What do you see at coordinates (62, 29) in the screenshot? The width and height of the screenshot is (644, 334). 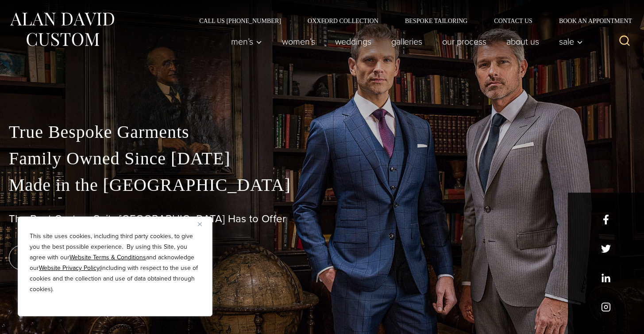 I see `img: Alan David Custom` at bounding box center [62, 29].